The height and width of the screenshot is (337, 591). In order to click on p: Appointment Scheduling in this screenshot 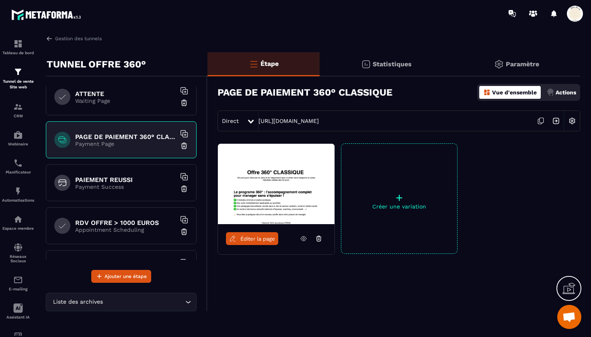, I will do `click(125, 230)`.